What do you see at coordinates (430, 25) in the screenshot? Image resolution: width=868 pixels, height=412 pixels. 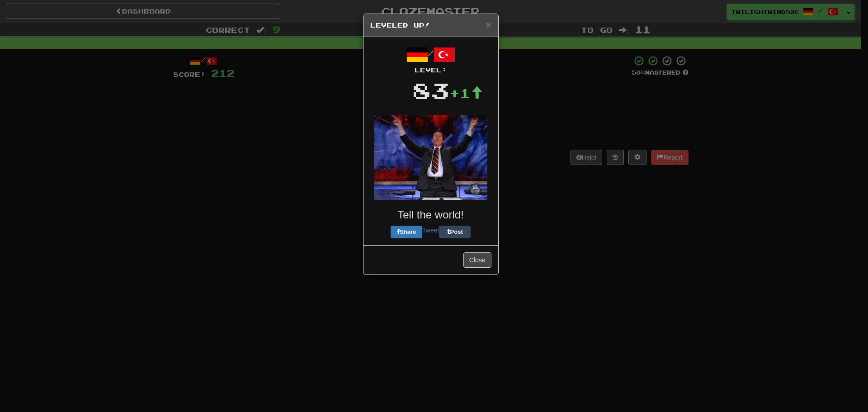 I see `h5: Leveled Up!` at bounding box center [430, 25].